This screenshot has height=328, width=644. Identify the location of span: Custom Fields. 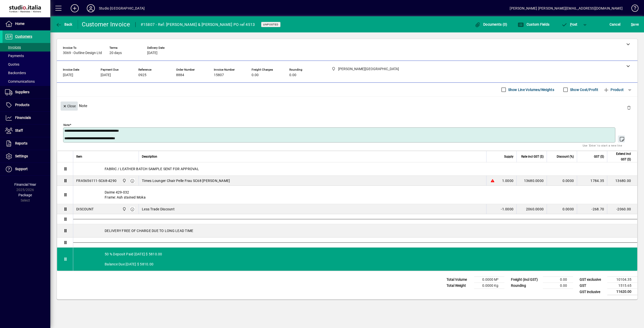
(534, 24).